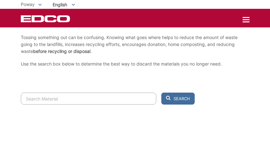 The image size is (270, 143). What do you see at coordinates (28, 4) in the screenshot?
I see `span: Poway` at bounding box center [28, 4].